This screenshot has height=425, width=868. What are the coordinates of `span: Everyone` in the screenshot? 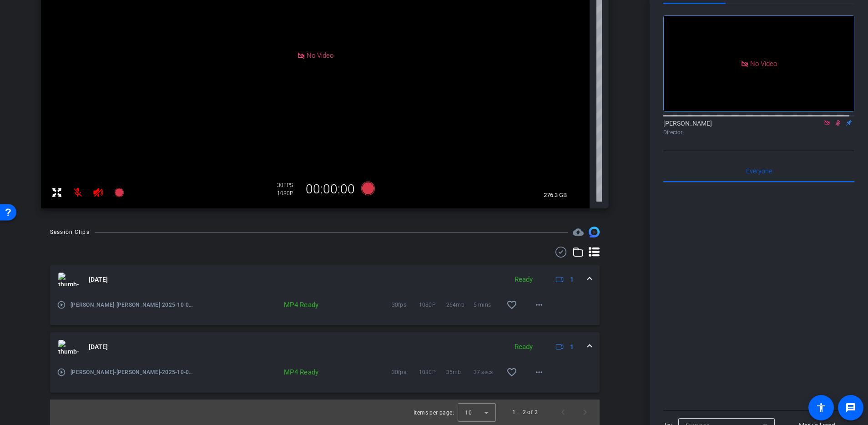 It's located at (759, 171).